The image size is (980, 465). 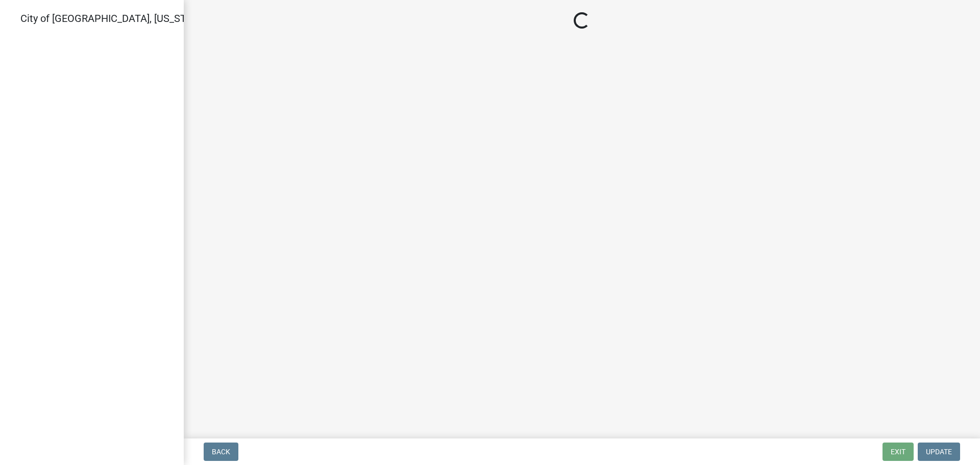 I want to click on span: Update, so click(x=939, y=451).